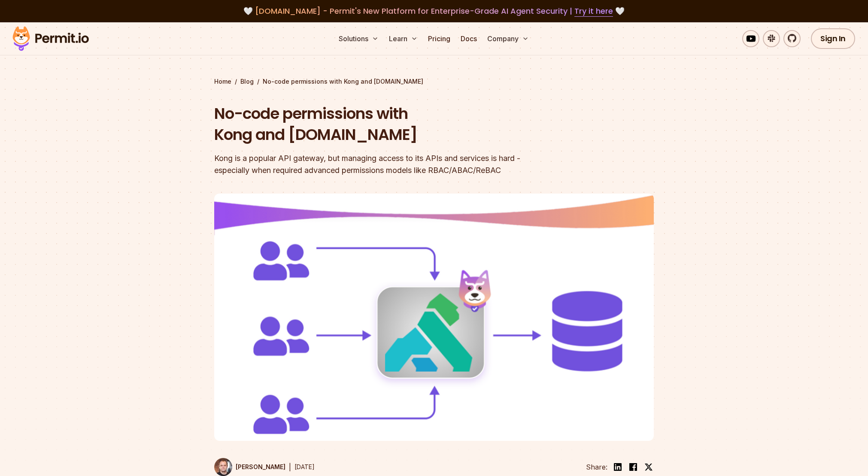  Describe the element at coordinates (618, 467) in the screenshot. I see `button: linkedin` at that location.